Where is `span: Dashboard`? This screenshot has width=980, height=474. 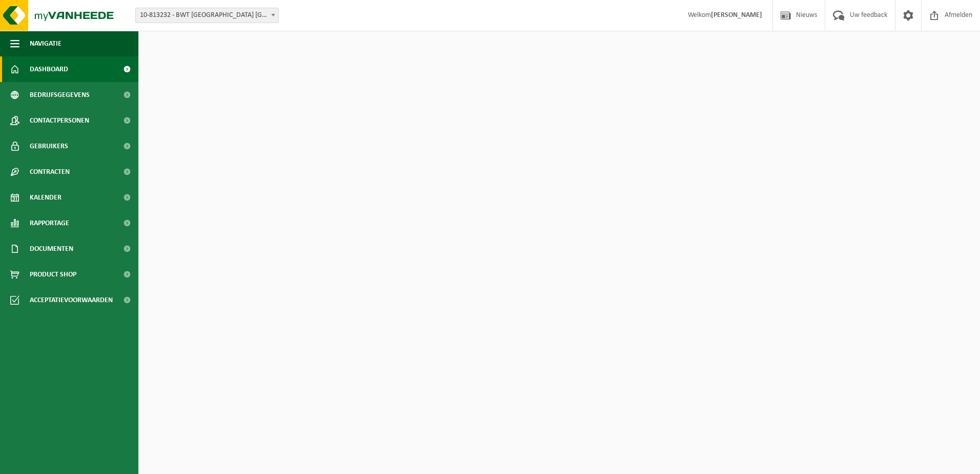
span: Dashboard is located at coordinates (49, 70).